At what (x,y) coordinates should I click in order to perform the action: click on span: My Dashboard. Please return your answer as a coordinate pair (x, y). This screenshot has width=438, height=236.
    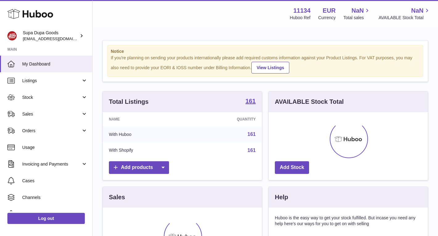
    Looking at the image, I should click on (55, 64).